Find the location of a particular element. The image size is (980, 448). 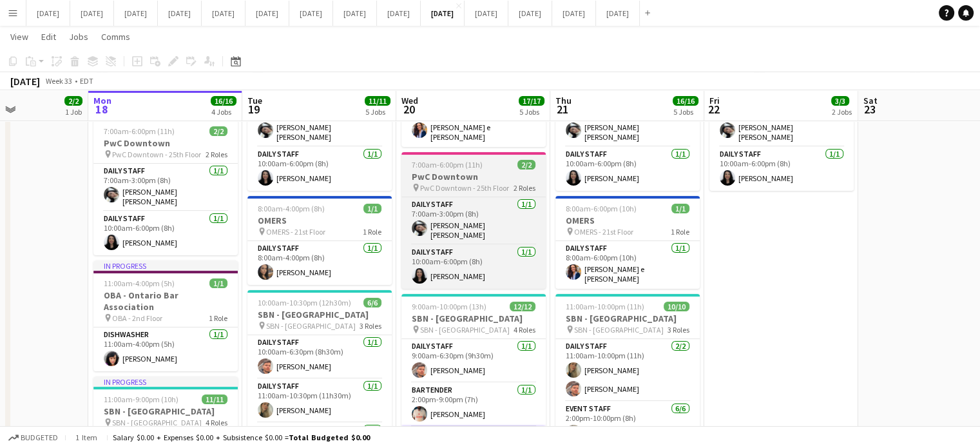

div: 4 Jobs is located at coordinates (224, 111).